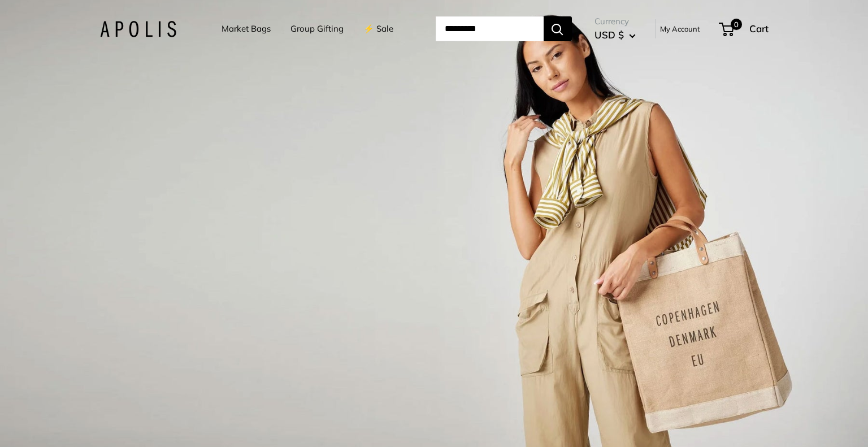 This screenshot has width=868, height=447. I want to click on img: Apolis, so click(138, 29).